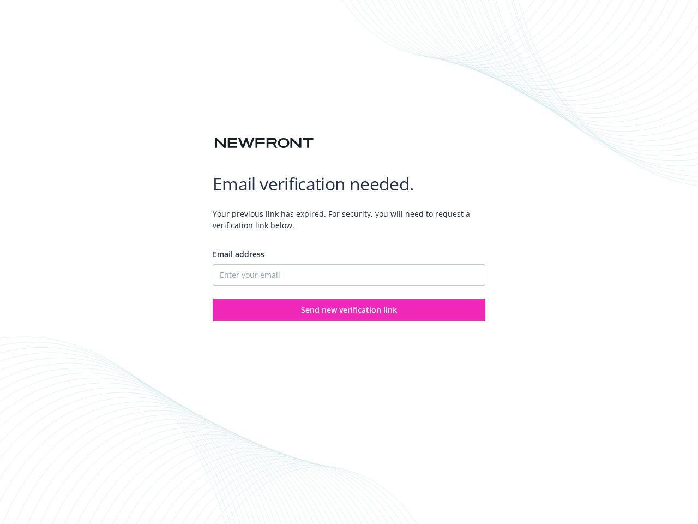 The width and height of the screenshot is (698, 524). I want to click on button: Send new verification link, so click(349, 310).